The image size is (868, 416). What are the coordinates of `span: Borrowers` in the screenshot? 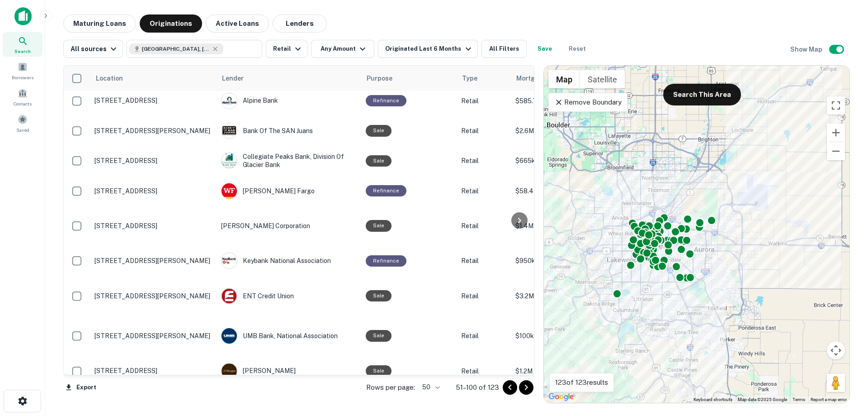 It's located at (23, 77).